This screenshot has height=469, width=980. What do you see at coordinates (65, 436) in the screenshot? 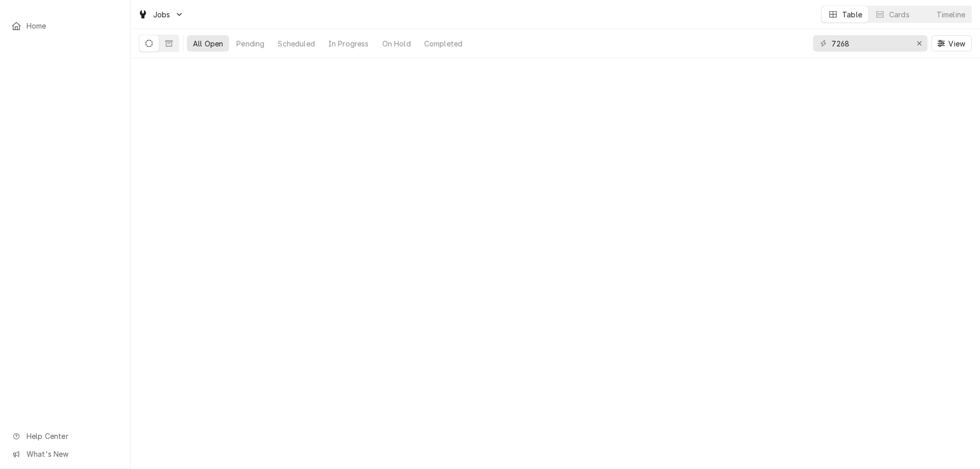
I see `a: Go to Help Center` at bounding box center [65, 436].